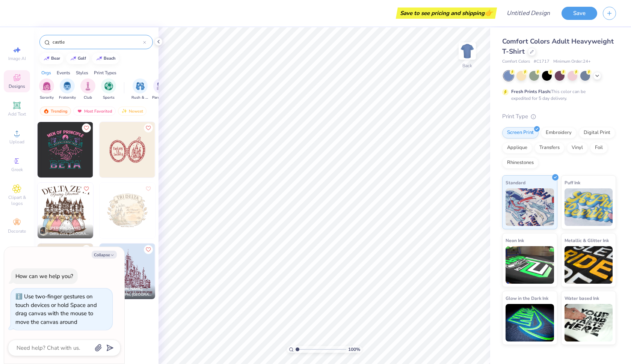 The width and height of the screenshot is (631, 364). I want to click on input: Try "Alpha", so click(97, 42).